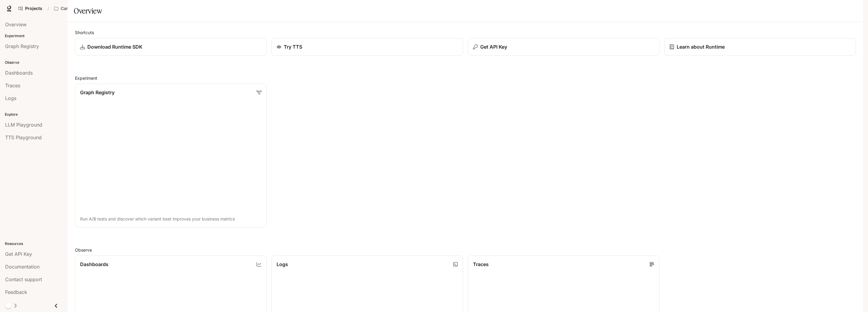 The width and height of the screenshot is (868, 312). I want to click on h2: Observe, so click(466, 250).